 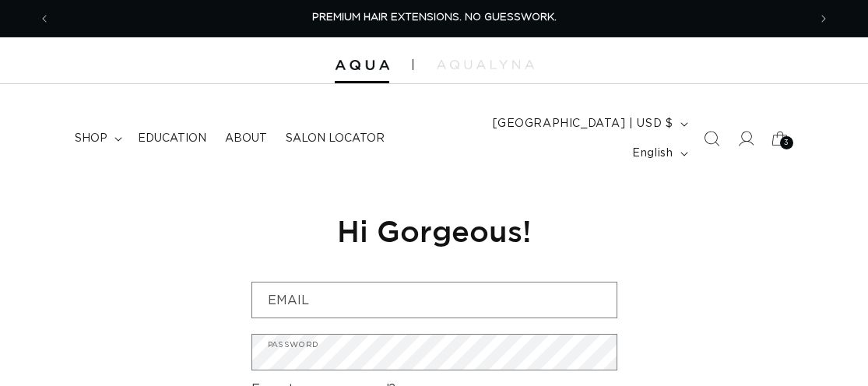 What do you see at coordinates (485, 65) in the screenshot?
I see `img: aqualyna.com` at bounding box center [485, 65].